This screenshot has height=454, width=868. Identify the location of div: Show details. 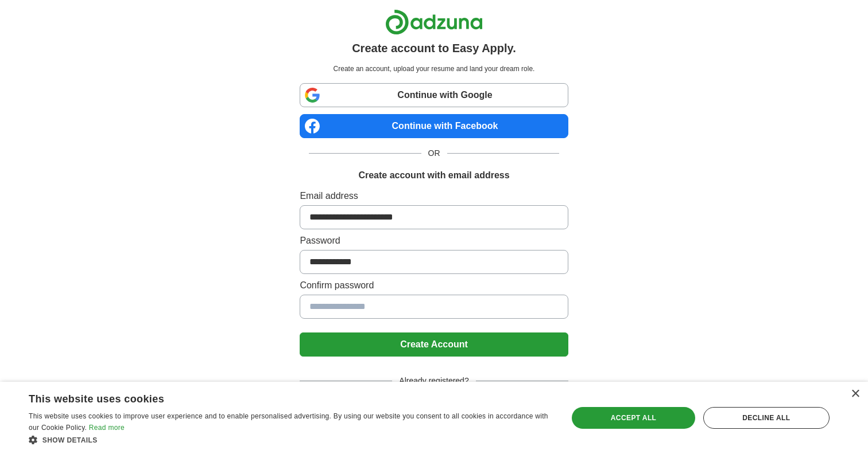
(290, 440).